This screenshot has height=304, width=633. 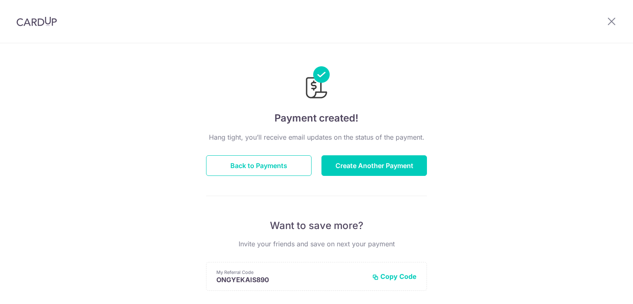 I want to click on button: Copy Code, so click(x=394, y=276).